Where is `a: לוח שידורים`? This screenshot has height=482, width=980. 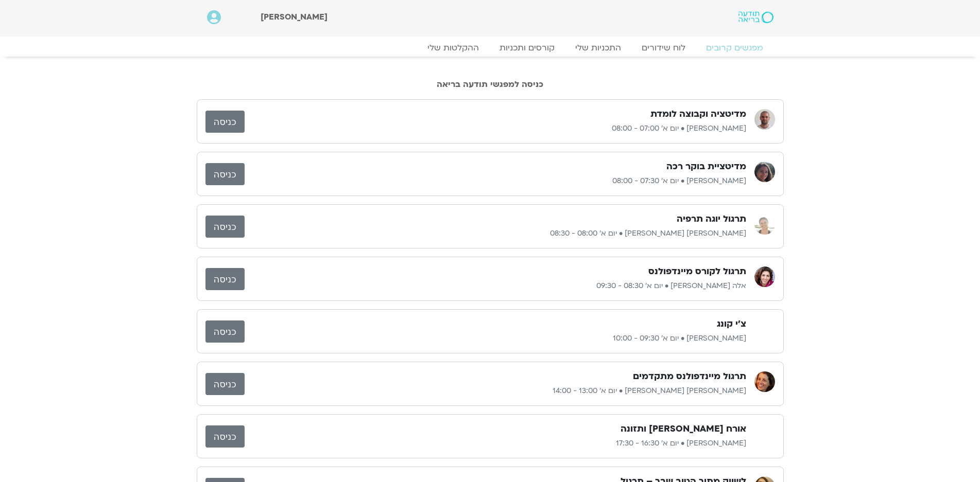
a: לוח שידורים is located at coordinates (663, 48).